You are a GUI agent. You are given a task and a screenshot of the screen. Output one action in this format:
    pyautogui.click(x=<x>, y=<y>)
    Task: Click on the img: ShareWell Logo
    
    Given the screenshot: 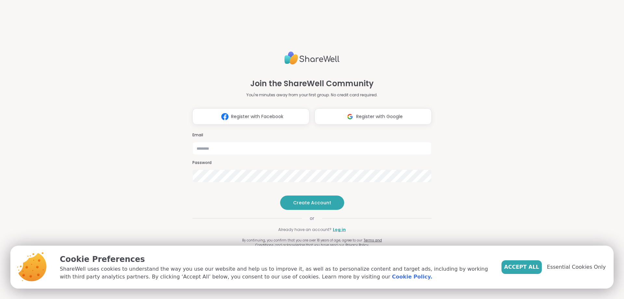 What is the action you would take?
    pyautogui.click(x=312, y=58)
    